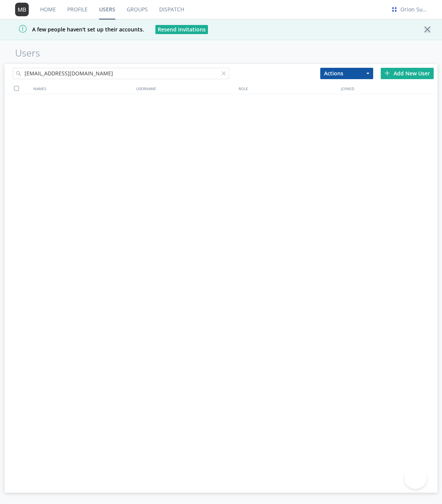 The width and height of the screenshot is (442, 504). What do you see at coordinates (387, 73) in the screenshot?
I see `img: plus.svg` at bounding box center [387, 73].